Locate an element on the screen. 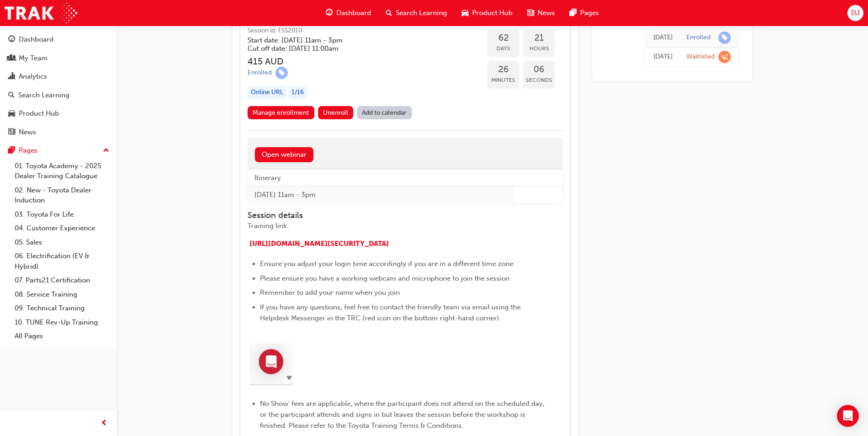 This screenshot has height=436, width=868. a: 07. Parts21 Certification is located at coordinates (62, 280).